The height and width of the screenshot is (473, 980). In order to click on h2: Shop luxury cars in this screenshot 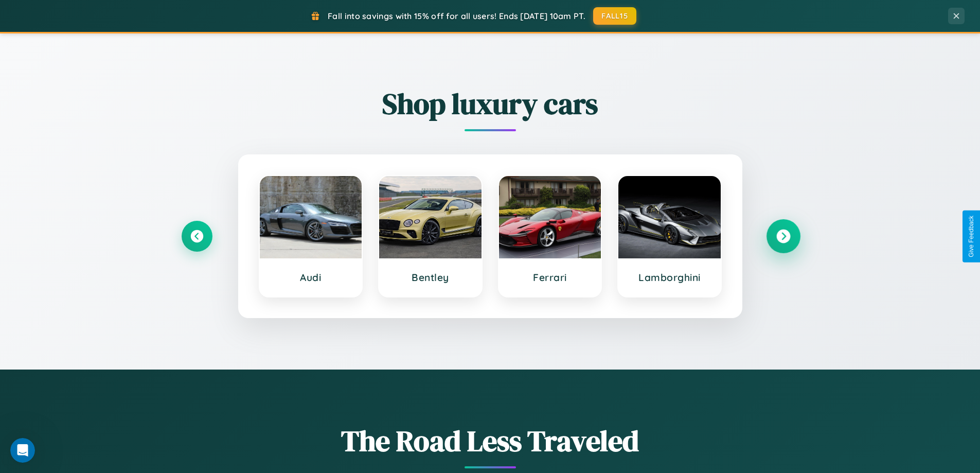, I will do `click(490, 104)`.